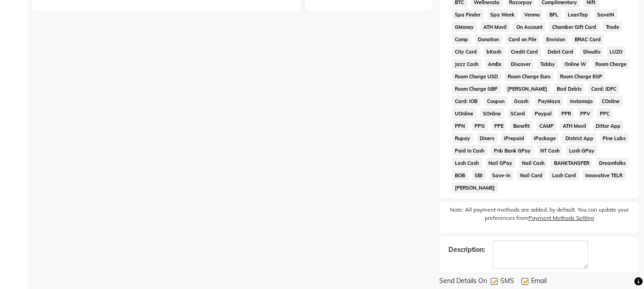 The height and width of the screenshot is (289, 644). Describe the element at coordinates (577, 14) in the screenshot. I see `span: LoanTap` at that location.